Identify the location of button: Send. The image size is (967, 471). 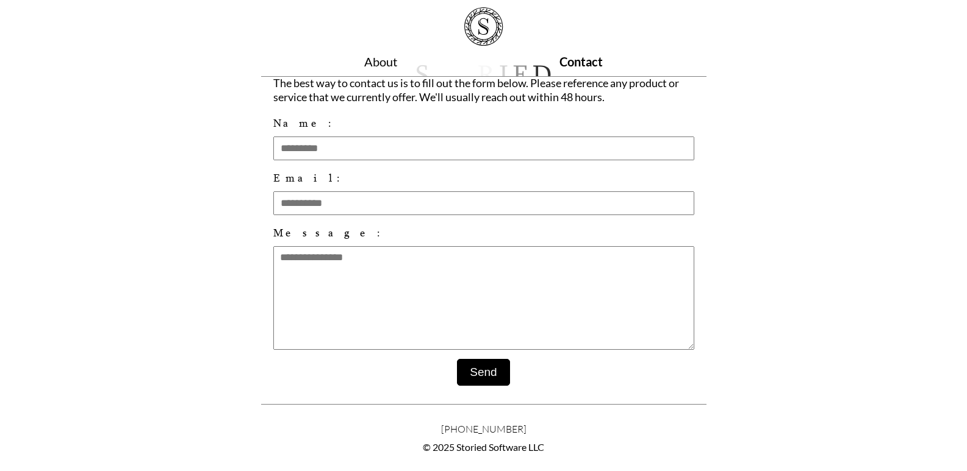
(483, 373).